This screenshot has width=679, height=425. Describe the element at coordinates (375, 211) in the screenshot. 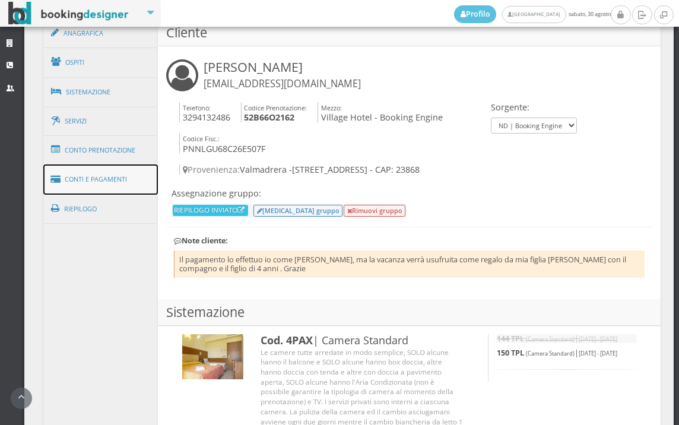

I see `button: Rimuovi gruppo` at that location.